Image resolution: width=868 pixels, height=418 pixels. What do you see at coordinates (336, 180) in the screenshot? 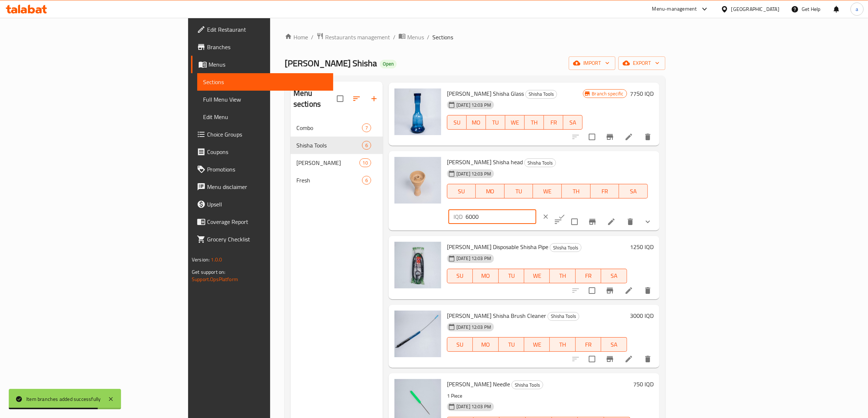
I see `div: Fresh6` at bounding box center [336, 180].